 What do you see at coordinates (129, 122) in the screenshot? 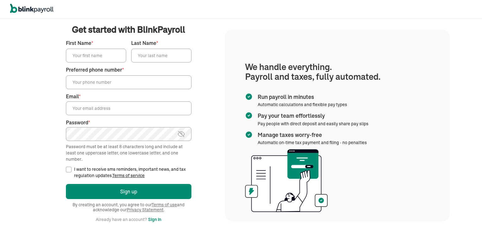
I see `label: Password` at bounding box center [129, 122].